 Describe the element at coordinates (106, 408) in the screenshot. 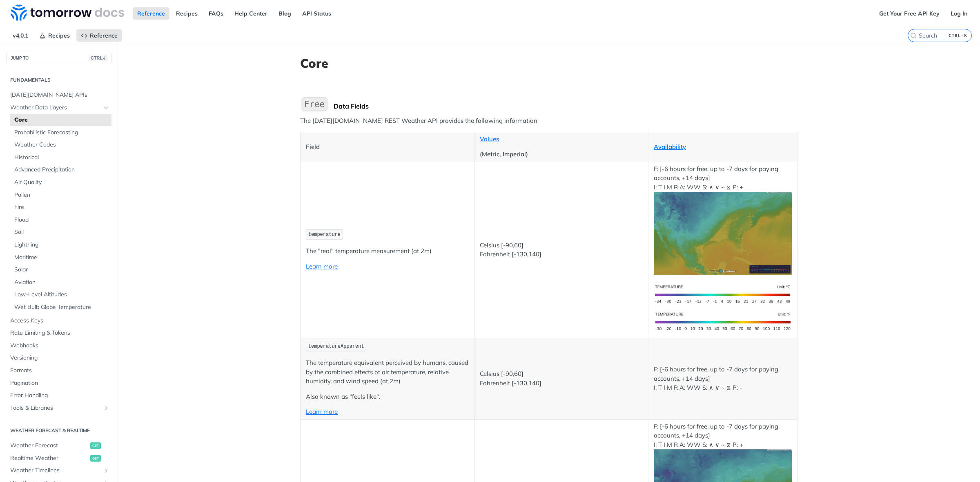

I see `button: Show subpages for Tools & Libraries` at that location.